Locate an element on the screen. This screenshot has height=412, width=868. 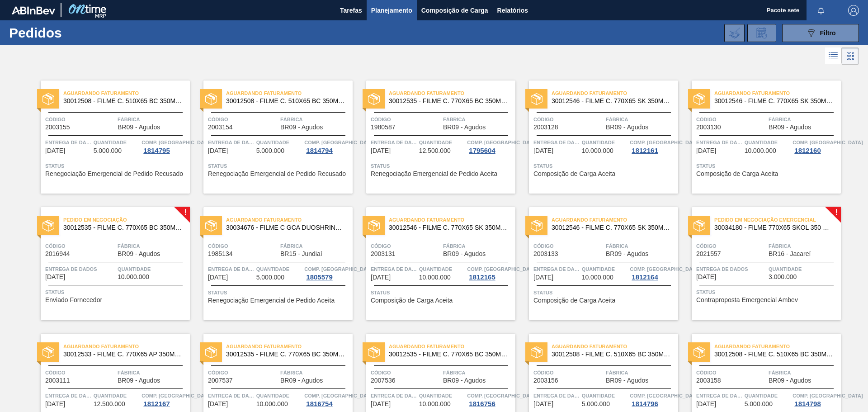
font: 3.000.000 is located at coordinates (782, 277).